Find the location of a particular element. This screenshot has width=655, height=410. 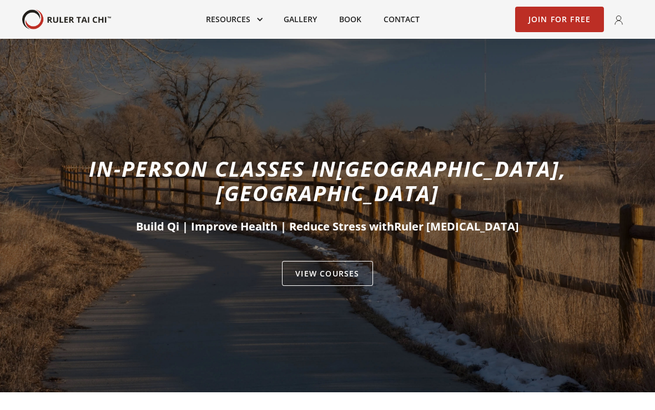

a: Book is located at coordinates (350, 19).